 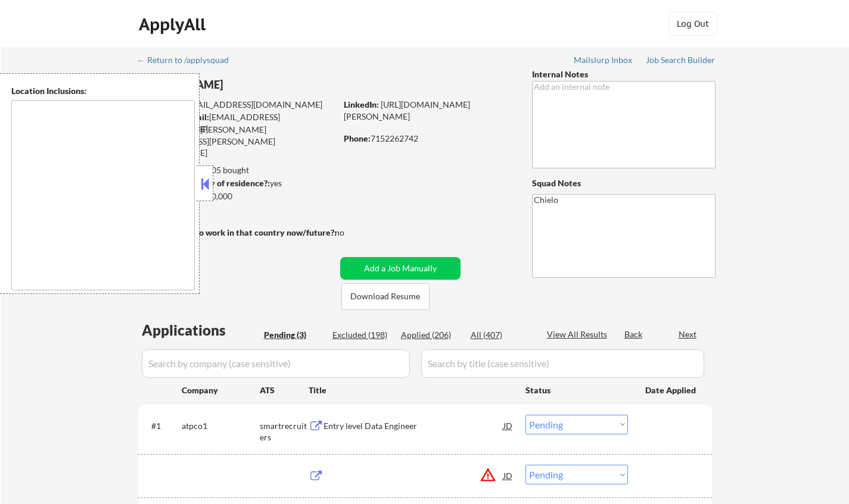 I want to click on div: ApplyAll, so click(x=174, y=25).